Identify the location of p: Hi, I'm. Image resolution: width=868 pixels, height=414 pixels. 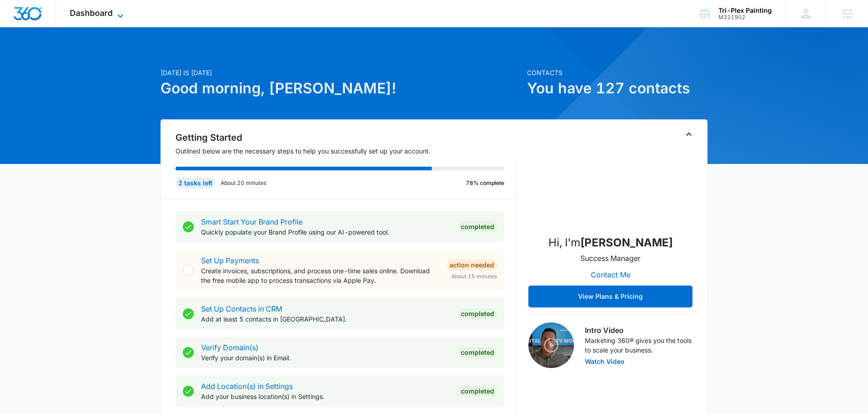
(610, 243).